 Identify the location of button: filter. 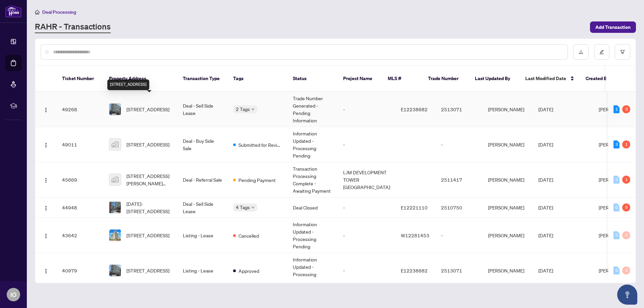
(623, 52).